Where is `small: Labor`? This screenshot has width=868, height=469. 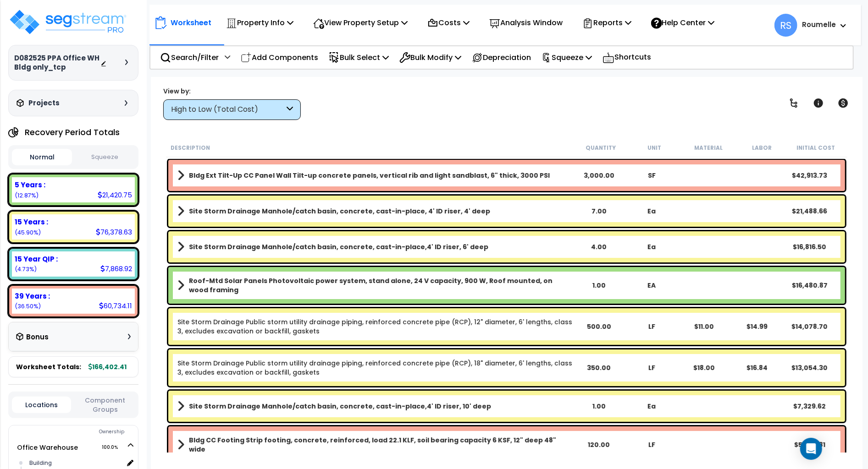
small: Labor is located at coordinates (762, 148).